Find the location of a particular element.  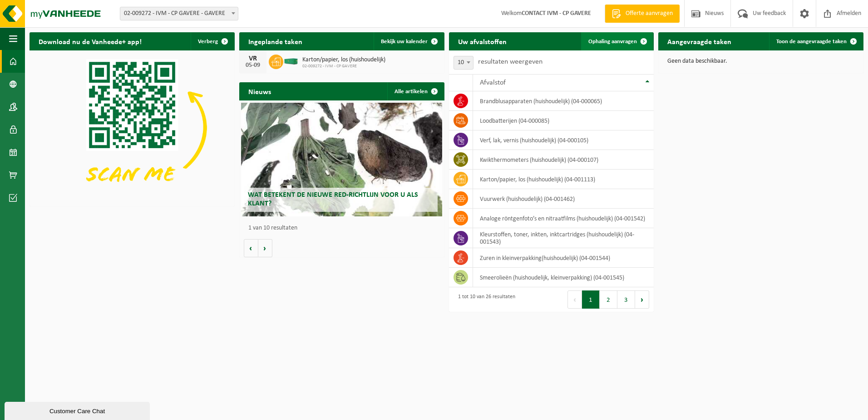

p: Geen data beschikbaar. is located at coordinates (761, 61).